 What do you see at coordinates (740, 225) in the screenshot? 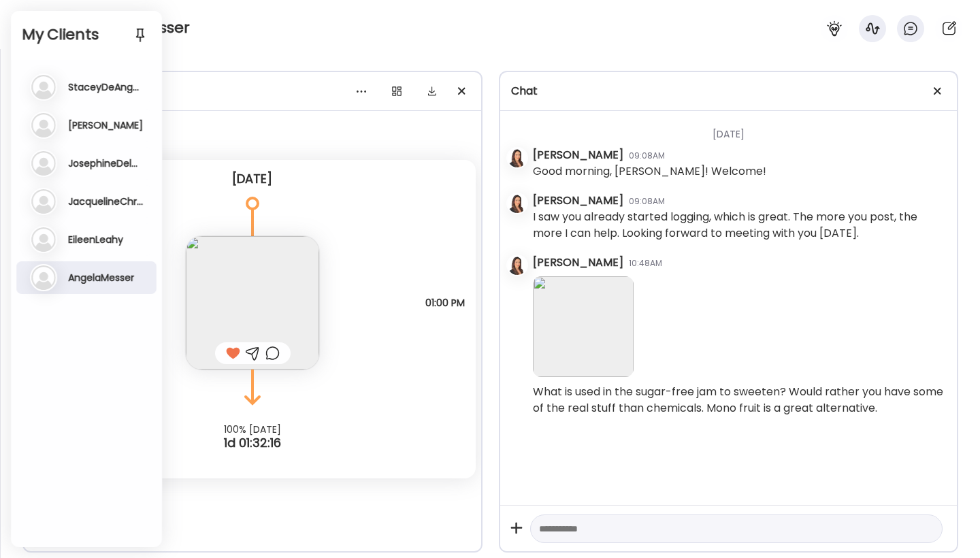
I see `div: I saw you already started logging, which is great. The more you post, the more I can help. Lookin...` at bounding box center [740, 225].